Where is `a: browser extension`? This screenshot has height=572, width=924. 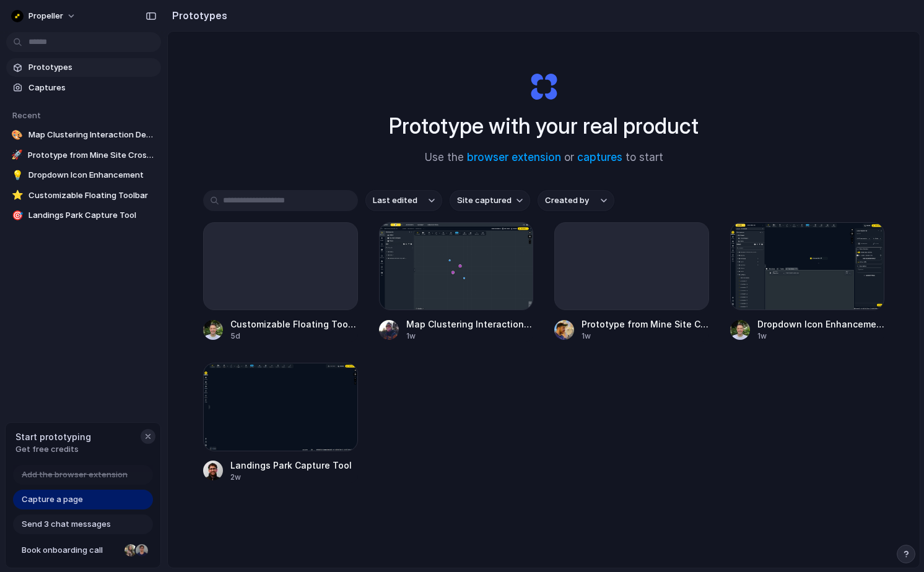
a: browser extension is located at coordinates (514, 157).